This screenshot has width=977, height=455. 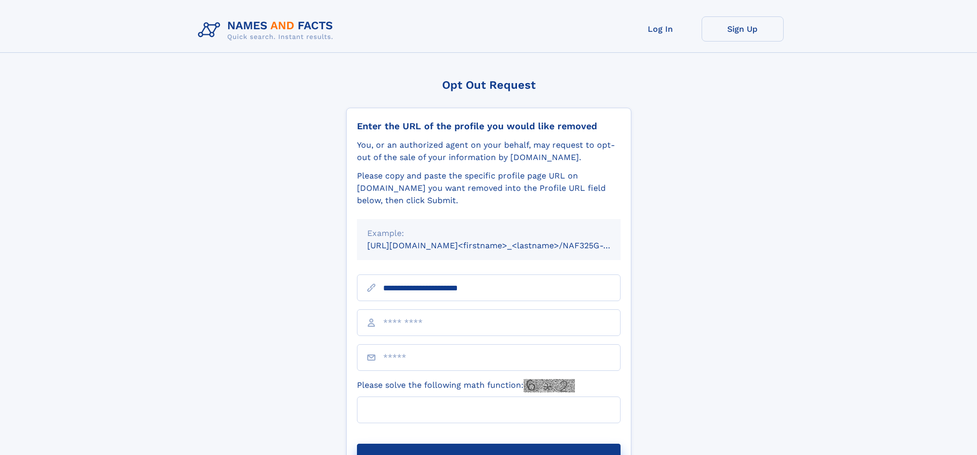 I want to click on a: Log In, so click(x=660, y=29).